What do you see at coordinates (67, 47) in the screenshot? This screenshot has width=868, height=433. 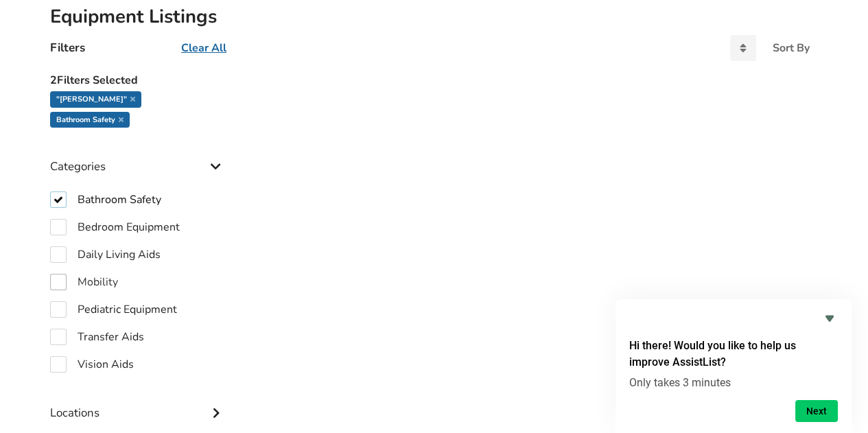 I see `h4: Filters` at bounding box center [67, 47].